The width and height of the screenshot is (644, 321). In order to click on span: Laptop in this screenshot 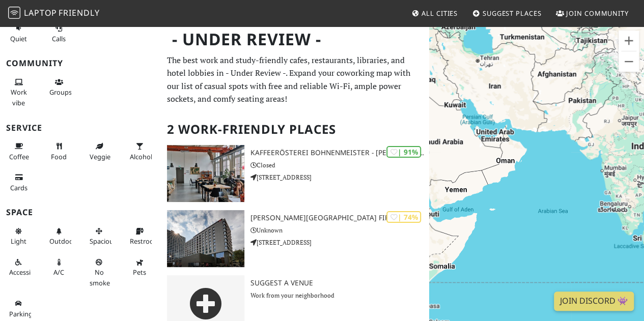, I will do `click(40, 13)`.